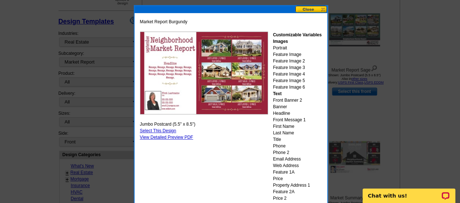  What do you see at coordinates (158, 131) in the screenshot?
I see `a: Select This Design` at bounding box center [158, 131].